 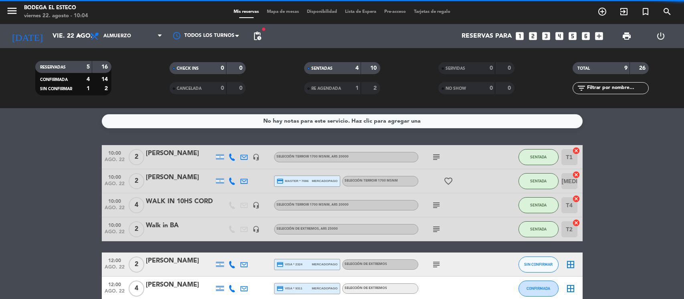 I want to click on i: looks_5, so click(x=572, y=36).